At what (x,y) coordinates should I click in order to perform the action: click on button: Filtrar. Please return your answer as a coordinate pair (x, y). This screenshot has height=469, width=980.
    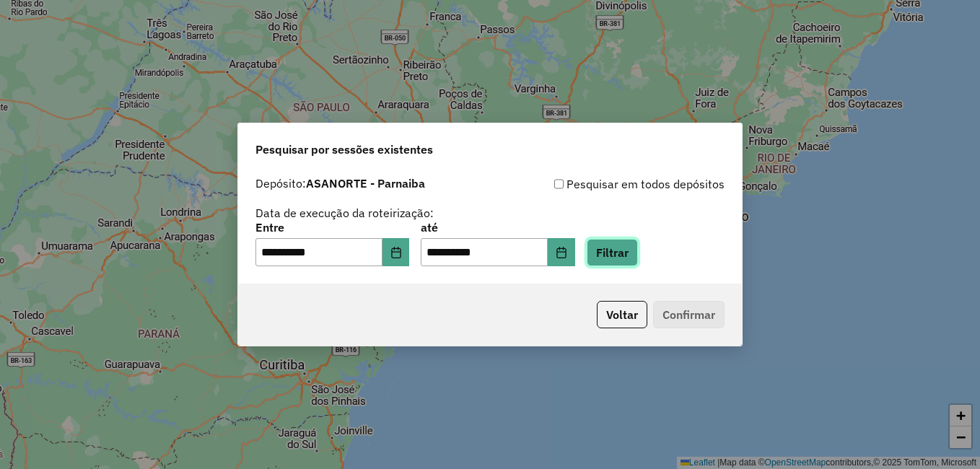
    Looking at the image, I should click on (612, 252).